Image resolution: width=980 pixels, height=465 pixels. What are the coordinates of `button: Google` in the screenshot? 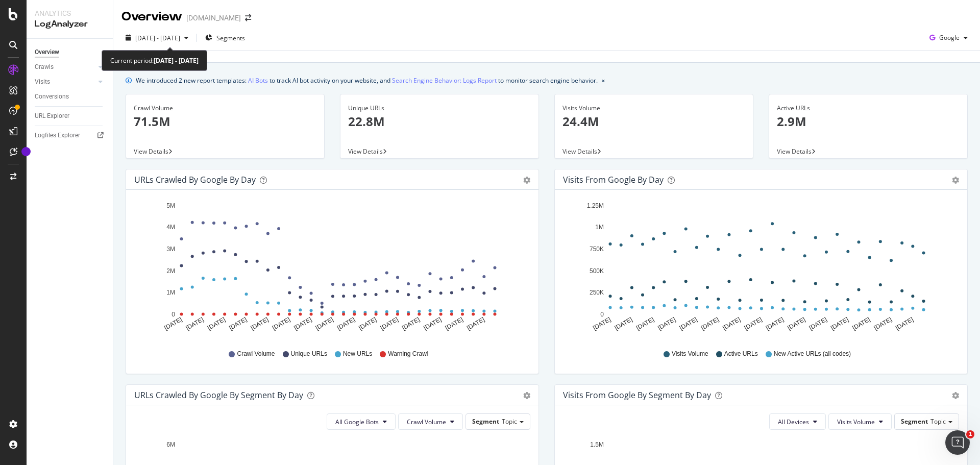 It's located at (949, 38).